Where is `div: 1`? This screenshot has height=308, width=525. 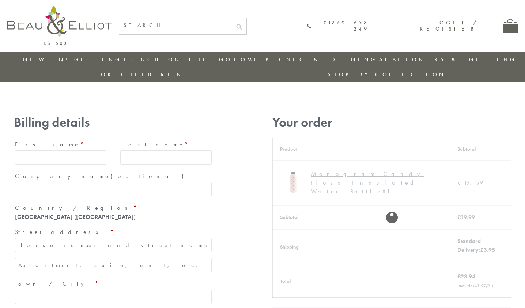 div: 1 is located at coordinates (510, 26).